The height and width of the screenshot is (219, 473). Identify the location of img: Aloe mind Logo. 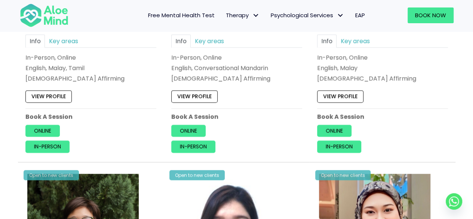
(44, 15).